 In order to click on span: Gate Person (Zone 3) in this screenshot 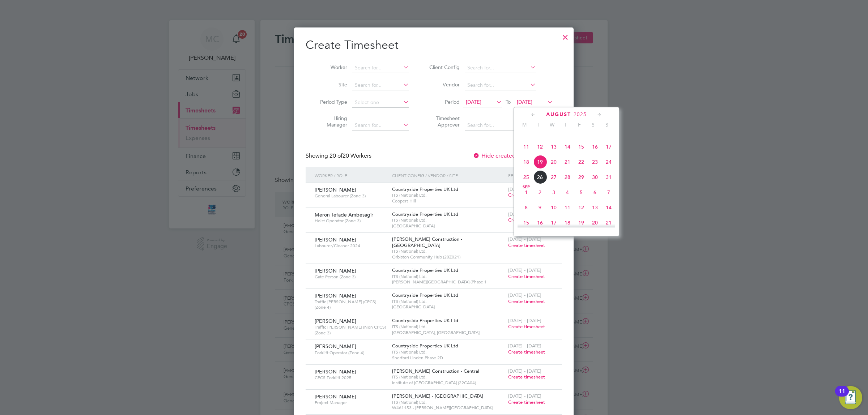, I will do `click(350, 277)`.